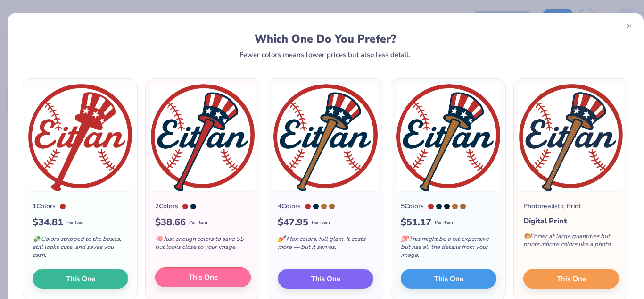  I want to click on img: 5 color option, so click(448, 138).